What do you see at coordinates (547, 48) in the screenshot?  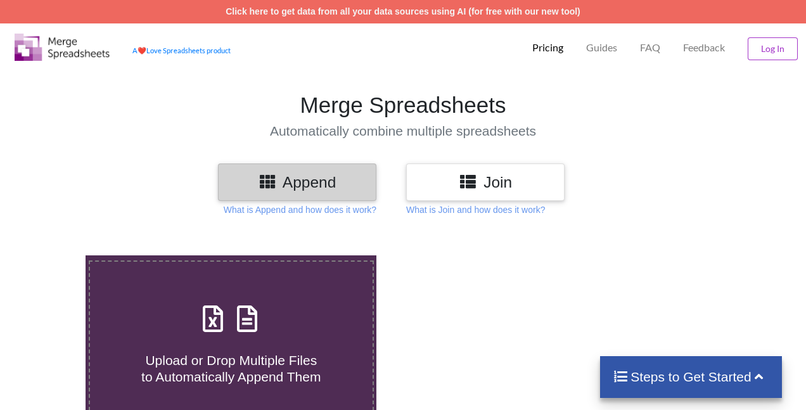 I see `p: Pricing` at bounding box center [547, 48].